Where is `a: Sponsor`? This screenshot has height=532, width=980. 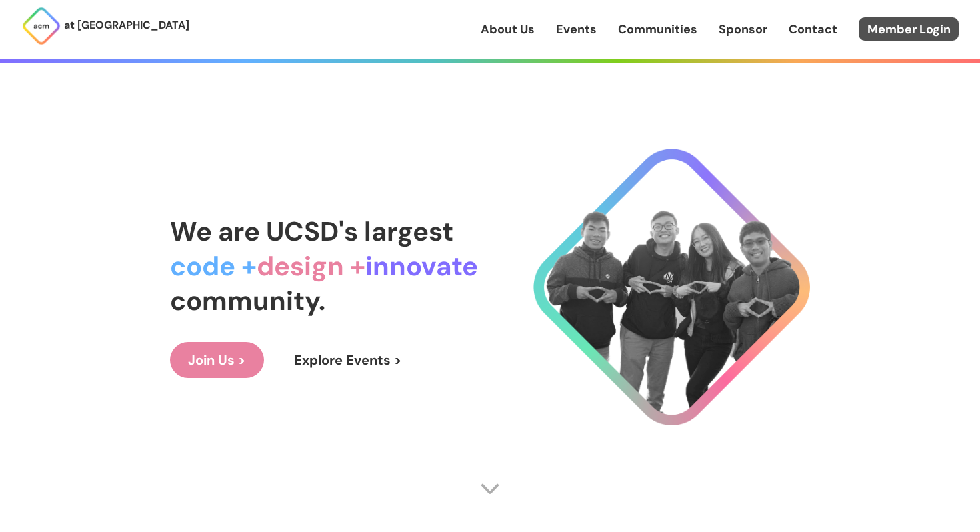 a: Sponsor is located at coordinates (743, 29).